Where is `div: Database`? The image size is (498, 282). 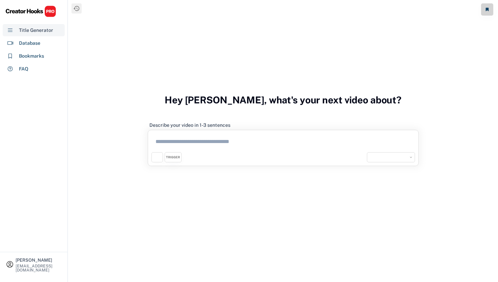 div: Database is located at coordinates (29, 43).